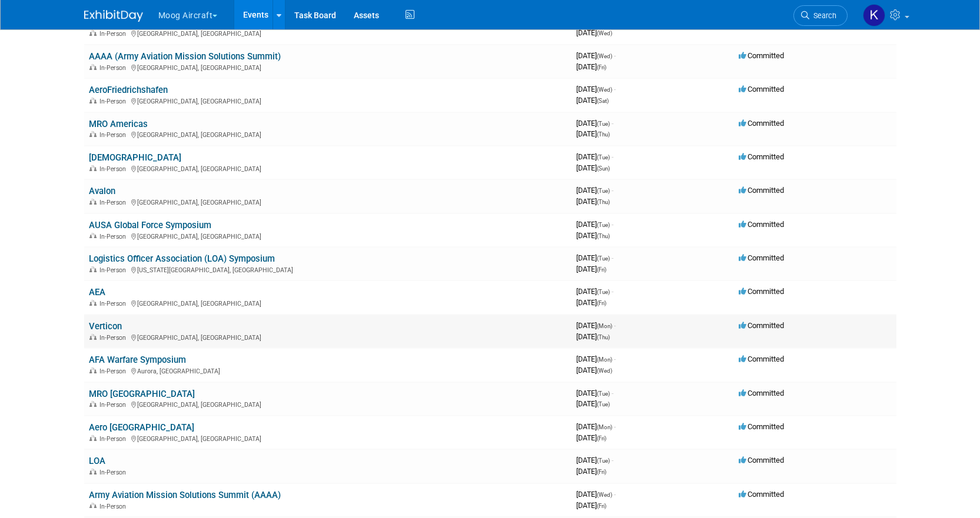 This screenshot has width=980, height=518. Describe the element at coordinates (128, 90) in the screenshot. I see `a: AeroFriedrichshafen` at that location.